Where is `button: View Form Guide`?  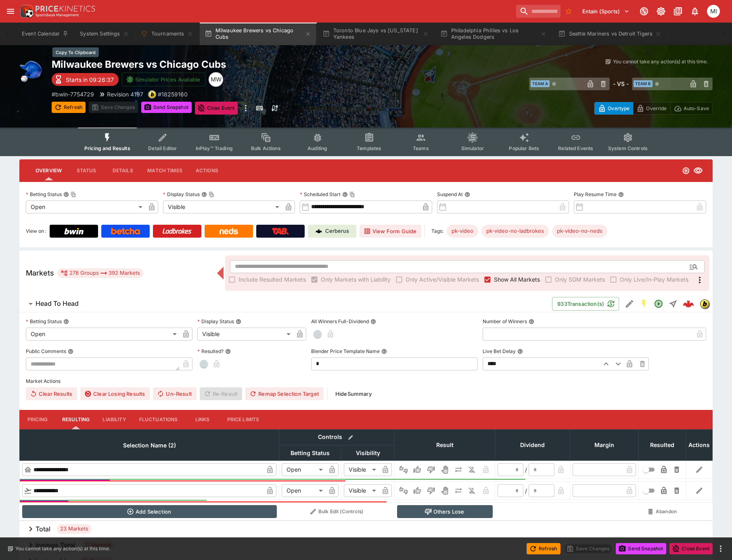
button: View Form Guide is located at coordinates (390, 231).